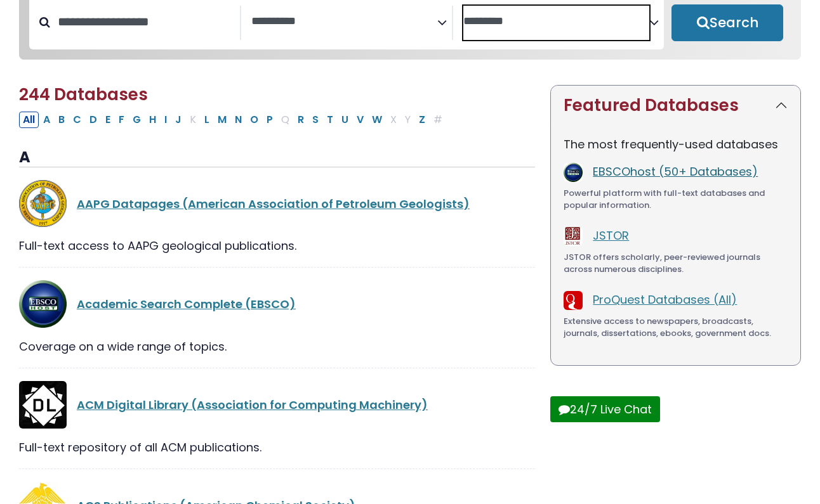  I want to click on button: Submit for Search Results, so click(727, 23).